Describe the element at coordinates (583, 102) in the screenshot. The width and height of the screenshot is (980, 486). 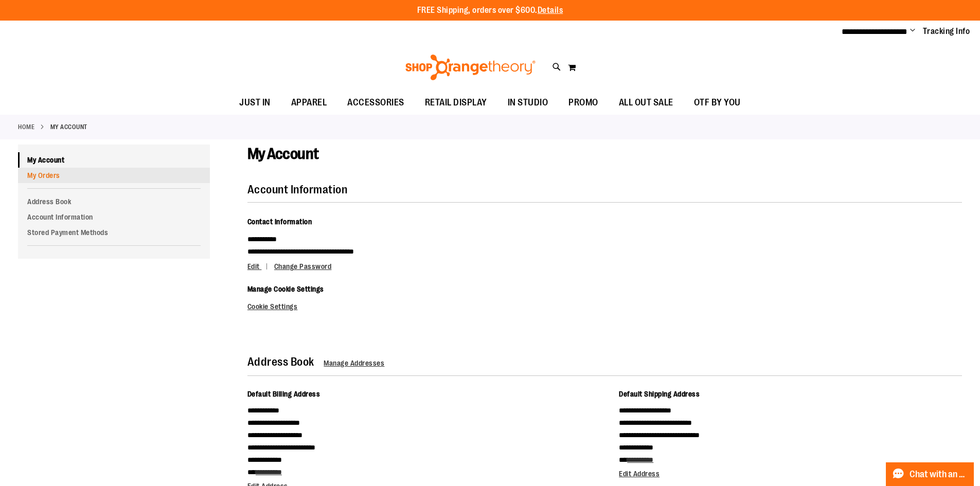
I see `span: PROMO` at that location.